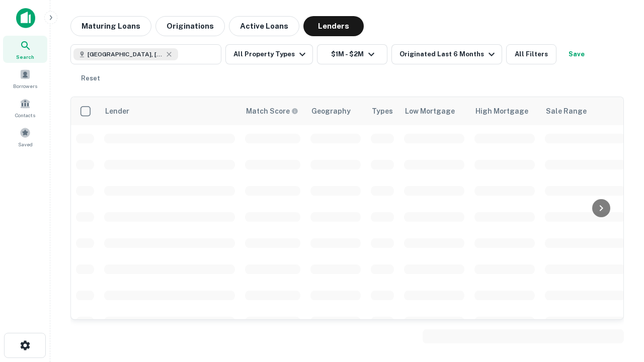 This screenshot has width=644, height=362. I want to click on th: High Mortgage, so click(505, 111).